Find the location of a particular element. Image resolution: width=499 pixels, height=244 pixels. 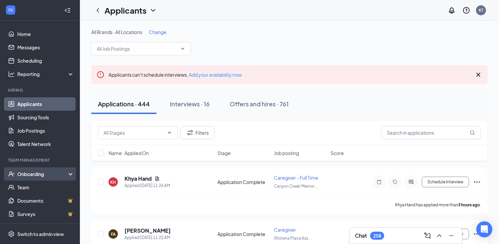

h1: Applicants is located at coordinates (125, 10).